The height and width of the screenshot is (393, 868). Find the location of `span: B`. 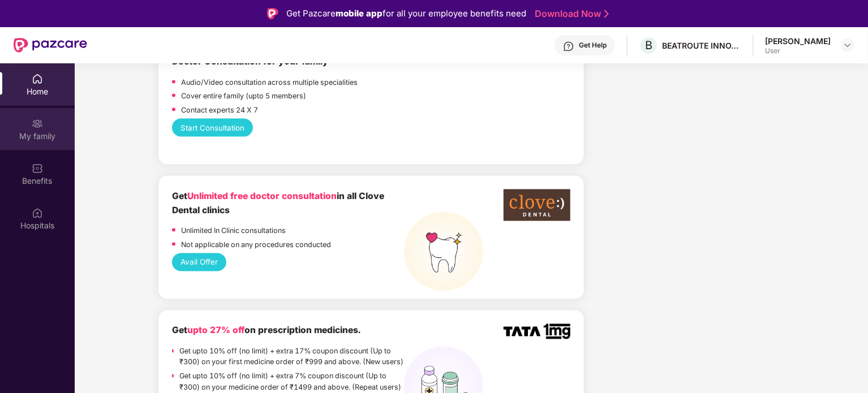

span: B is located at coordinates (649, 45).